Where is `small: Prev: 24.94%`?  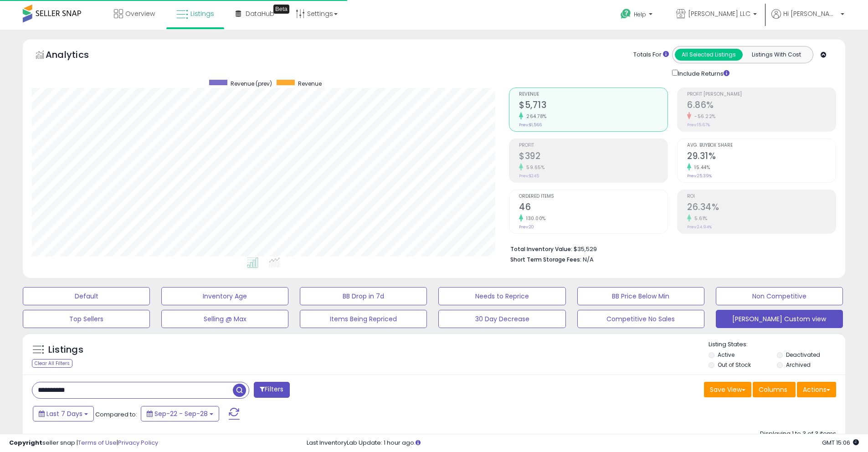 small: Prev: 24.94% is located at coordinates (700, 227).